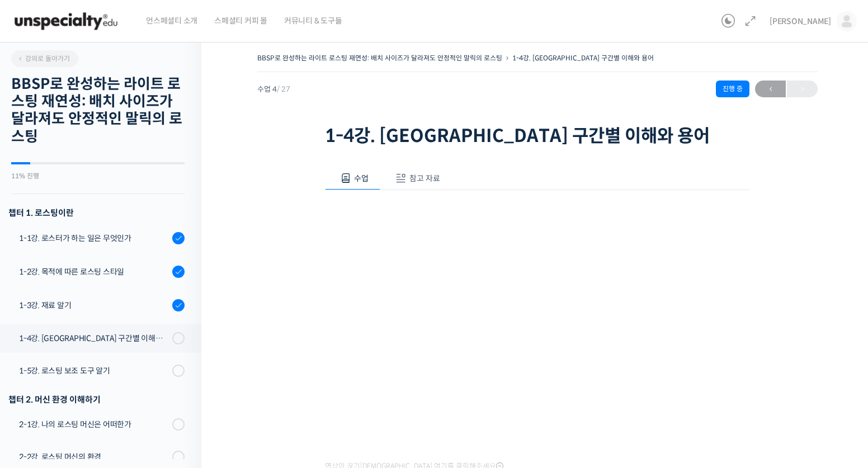 The width and height of the screenshot is (868, 468). What do you see at coordinates (283, 89) in the screenshot?
I see `span: / 27` at bounding box center [283, 89].